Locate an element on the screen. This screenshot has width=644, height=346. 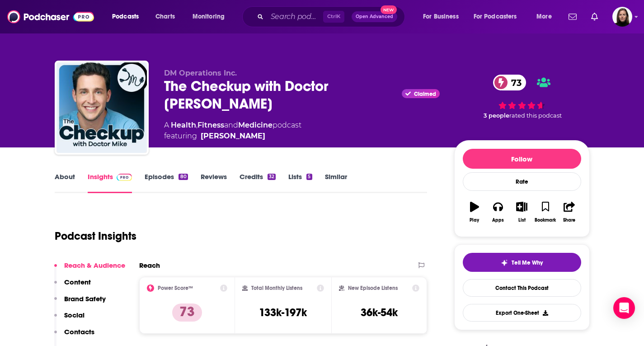
button: Share is located at coordinates (569, 212).